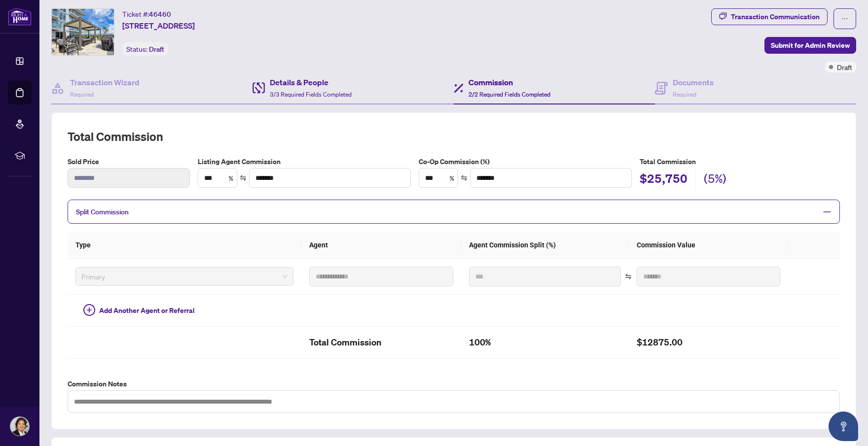 This screenshot has width=868, height=446. Describe the element at coordinates (693, 83) in the screenshot. I see `h4: Documents` at that location.